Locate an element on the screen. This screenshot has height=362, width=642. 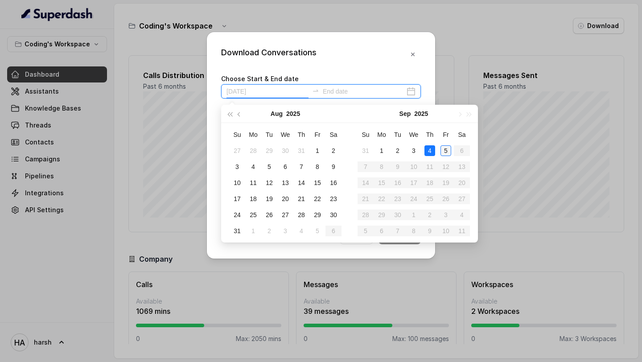
div: 5 is located at coordinates (269, 167).